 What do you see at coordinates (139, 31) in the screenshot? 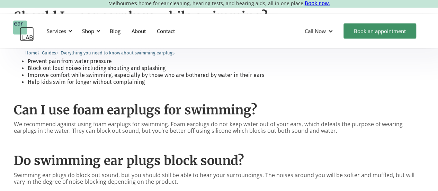
I see `a: About` at bounding box center [139, 31].